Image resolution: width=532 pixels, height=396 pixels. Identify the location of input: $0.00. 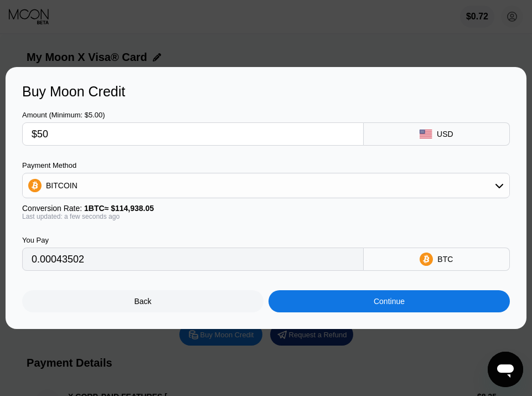
(193, 135).